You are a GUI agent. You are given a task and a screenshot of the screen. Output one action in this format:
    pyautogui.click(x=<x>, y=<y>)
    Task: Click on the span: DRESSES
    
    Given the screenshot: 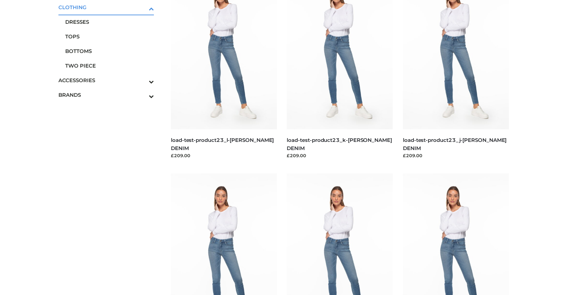 What is the action you would take?
    pyautogui.click(x=110, y=22)
    